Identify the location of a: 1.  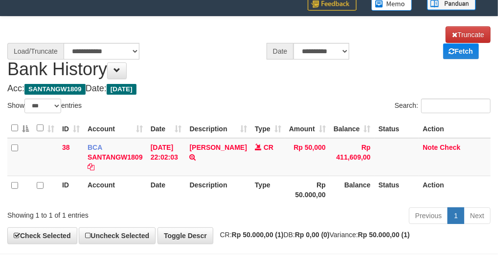
(456, 216).